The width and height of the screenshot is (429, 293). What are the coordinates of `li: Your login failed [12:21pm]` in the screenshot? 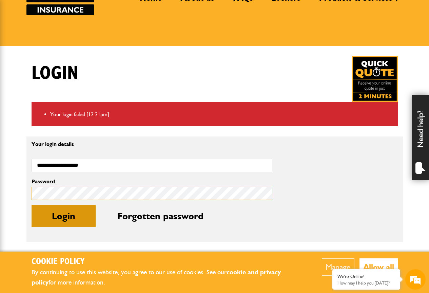 It's located at (222, 114).